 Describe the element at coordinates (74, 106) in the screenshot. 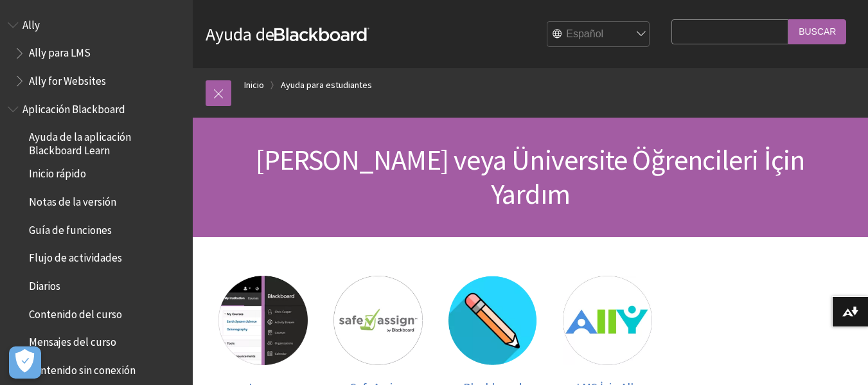

I see `span: Aplicación Blackboard` at that location.